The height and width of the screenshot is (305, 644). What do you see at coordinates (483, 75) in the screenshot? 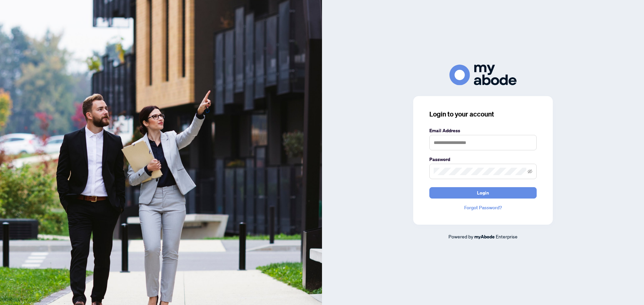
I see `img: ma-logo` at bounding box center [483, 75].